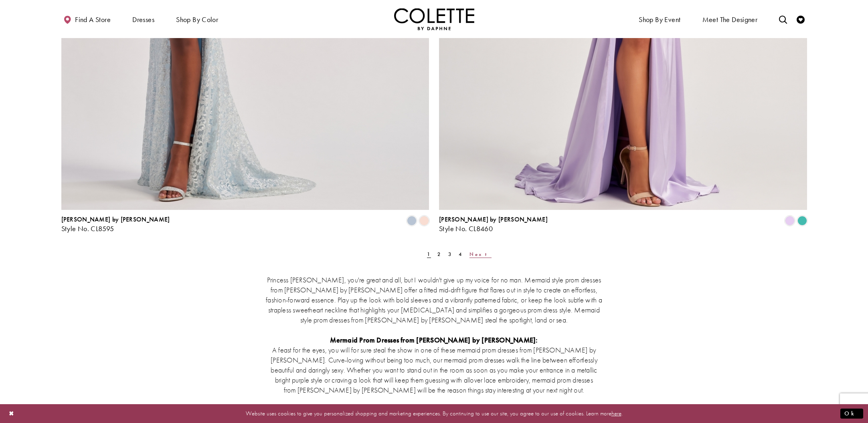  Describe the element at coordinates (451, 254) in the screenshot. I see `a: Page 3` at that location.